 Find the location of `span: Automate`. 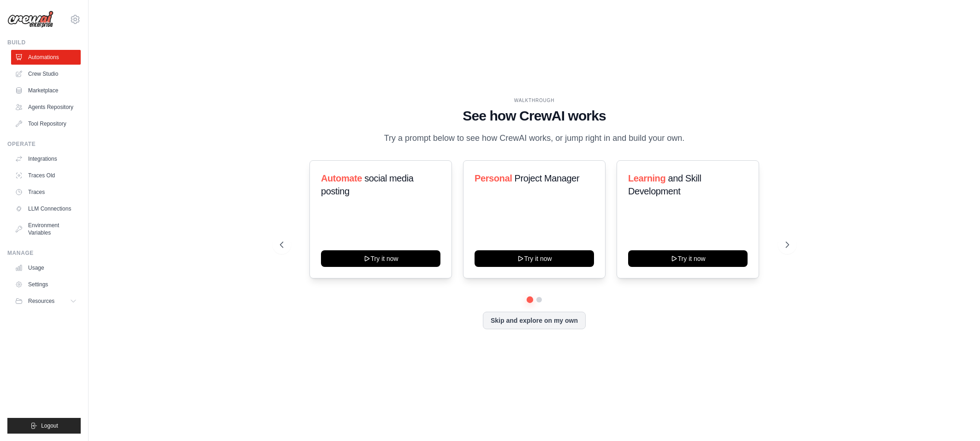

span: Automate is located at coordinates (342, 178).